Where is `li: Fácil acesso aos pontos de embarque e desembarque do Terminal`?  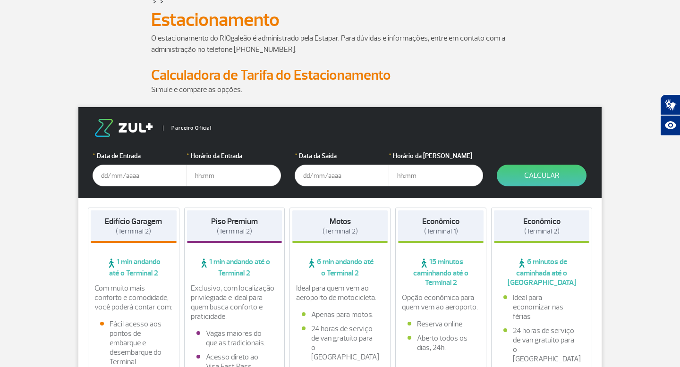 li: Fácil acesso aos pontos de embarque e desembarque do Terminal is located at coordinates (134, 343).